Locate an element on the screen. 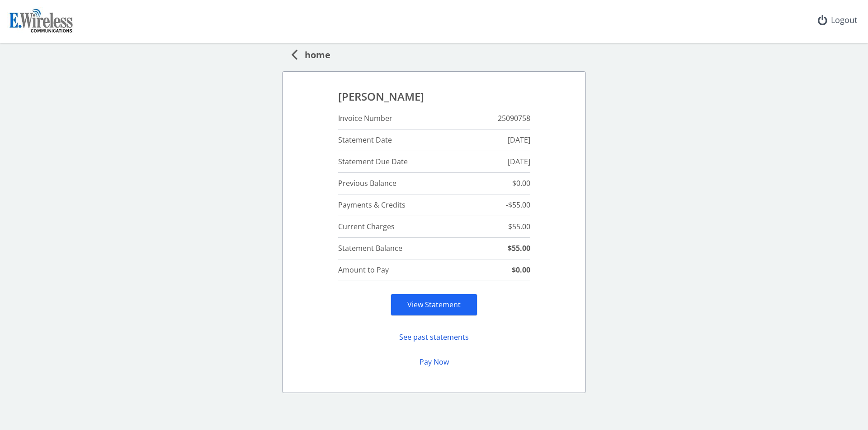 Image resolution: width=868 pixels, height=430 pixels. td: -$55.00 is located at coordinates (498, 206).